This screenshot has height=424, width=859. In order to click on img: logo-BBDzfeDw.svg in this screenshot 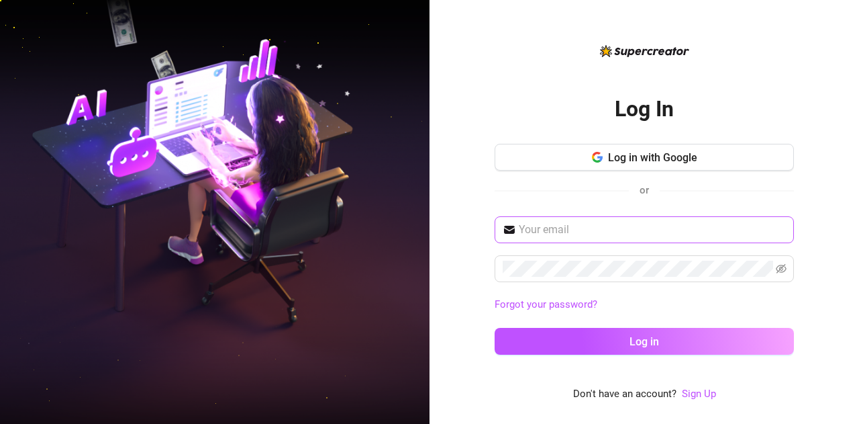, I will do `click(645, 51)`.